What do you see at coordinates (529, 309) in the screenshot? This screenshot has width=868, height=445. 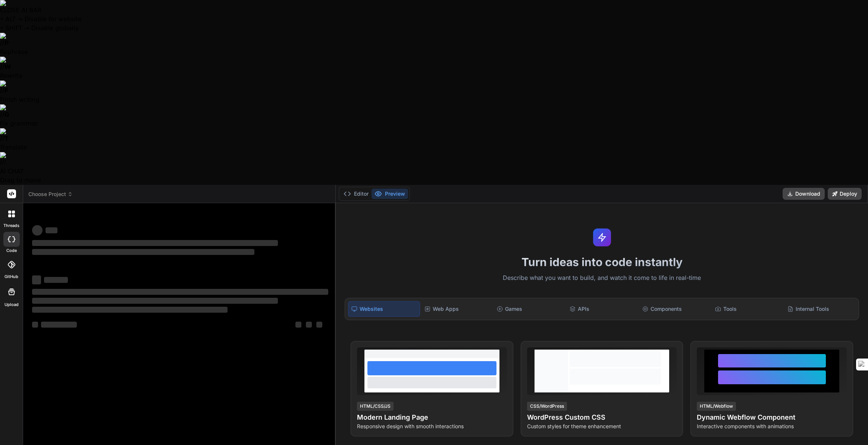 I see `div: Games` at bounding box center [529, 309].